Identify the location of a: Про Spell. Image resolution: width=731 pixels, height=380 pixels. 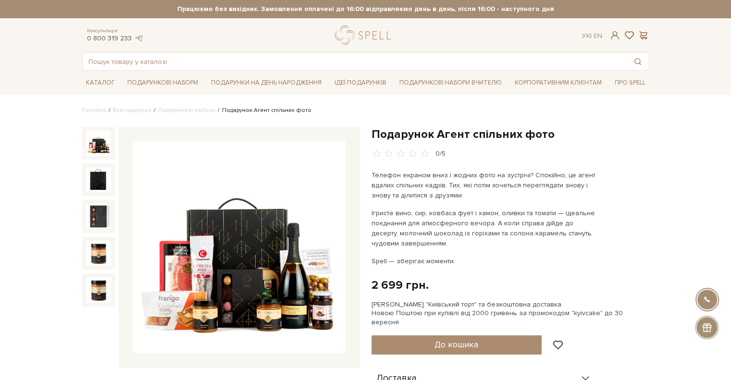
(630, 83).